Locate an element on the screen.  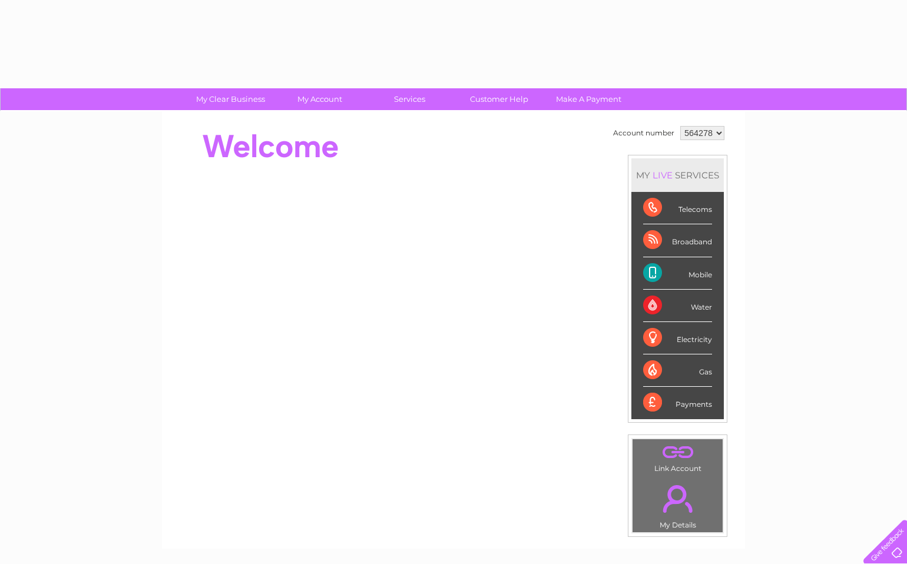
a: Make A Payment is located at coordinates (588, 99).